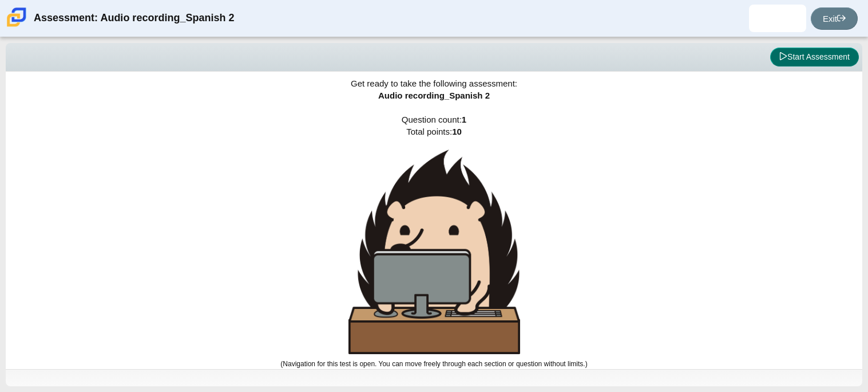 Image resolution: width=868 pixels, height=392 pixels. I want to click on div: Assessment: Audio recording_Spanish 2, so click(134, 18).